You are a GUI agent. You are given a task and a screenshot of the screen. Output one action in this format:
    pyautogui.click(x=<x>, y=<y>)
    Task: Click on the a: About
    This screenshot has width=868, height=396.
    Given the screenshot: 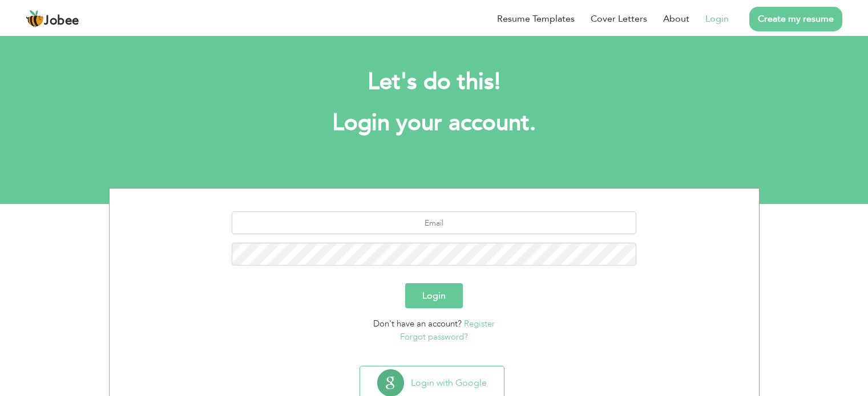 What is the action you would take?
    pyautogui.click(x=676, y=18)
    